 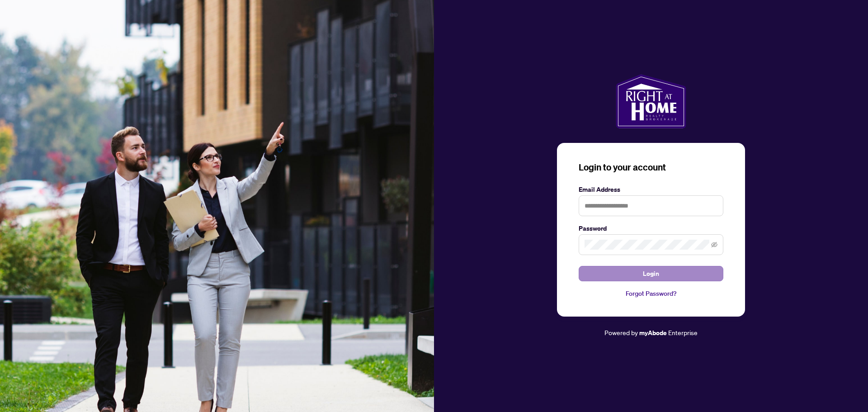 I want to click on img: ma-logo, so click(x=651, y=101).